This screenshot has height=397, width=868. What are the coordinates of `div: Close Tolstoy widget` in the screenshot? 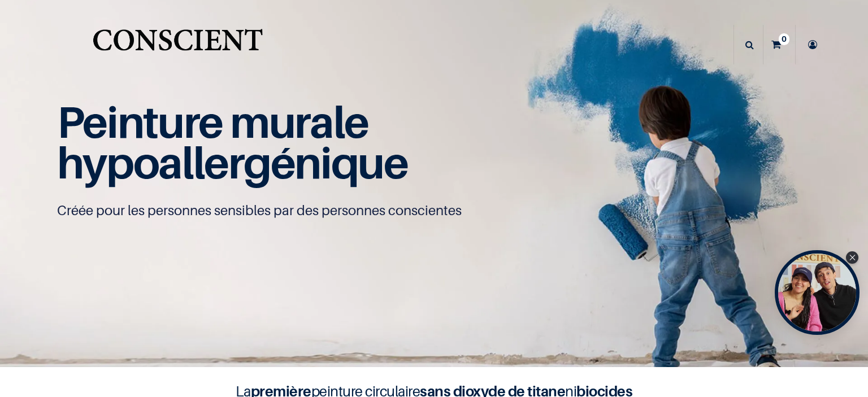 It's located at (852, 258).